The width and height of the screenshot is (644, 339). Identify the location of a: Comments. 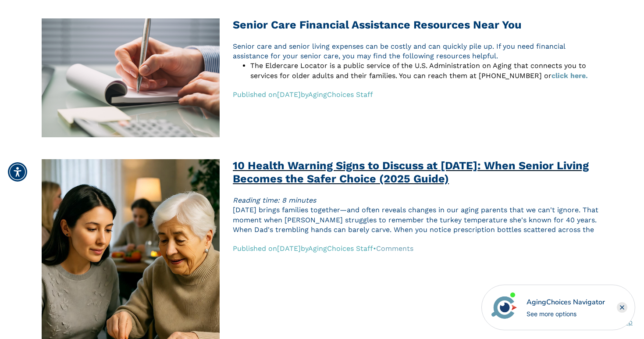
(395, 248).